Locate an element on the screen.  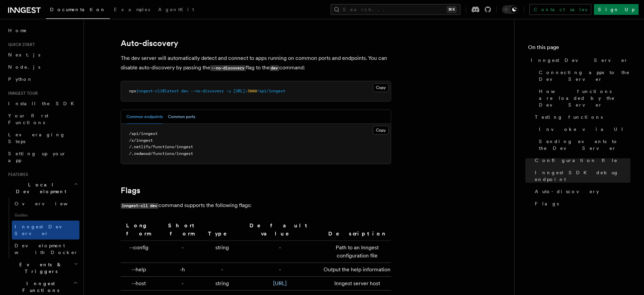
span: Setting up your app is located at coordinates (37, 157).